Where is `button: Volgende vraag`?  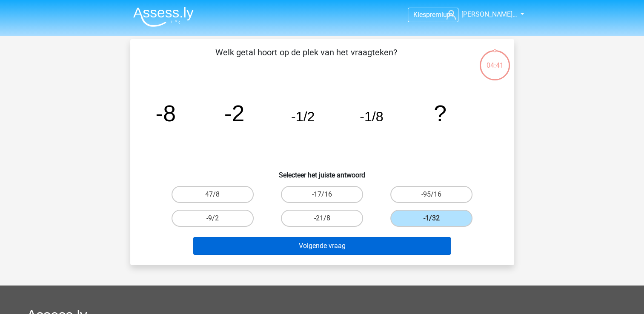 button: Volgende vraag is located at coordinates (322, 246).